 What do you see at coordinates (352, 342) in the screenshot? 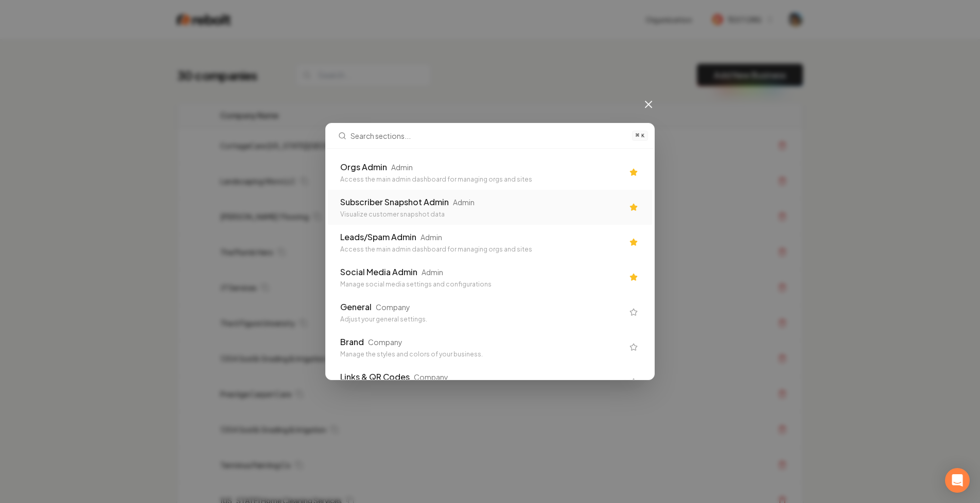
I see `div: Brand` at bounding box center [352, 342].